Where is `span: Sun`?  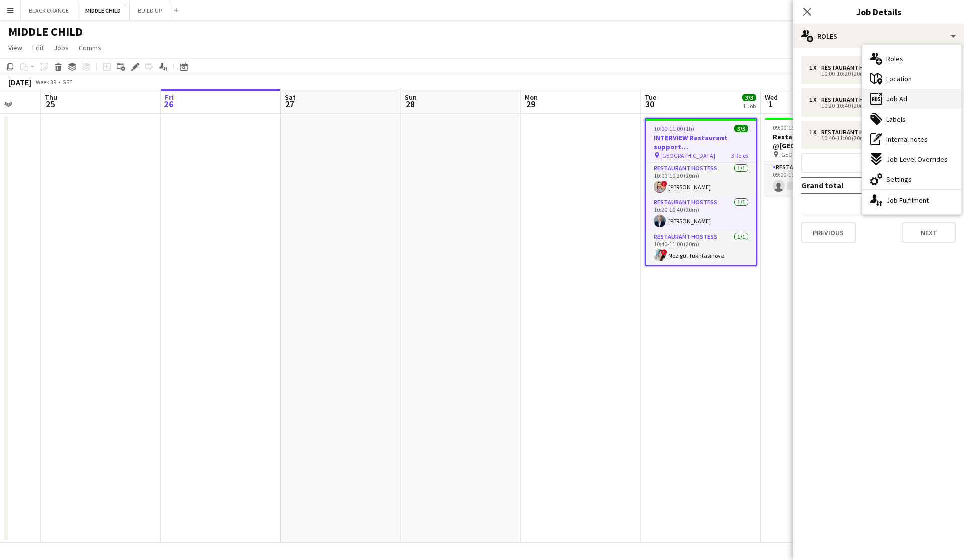
span: Sun is located at coordinates (411, 97).